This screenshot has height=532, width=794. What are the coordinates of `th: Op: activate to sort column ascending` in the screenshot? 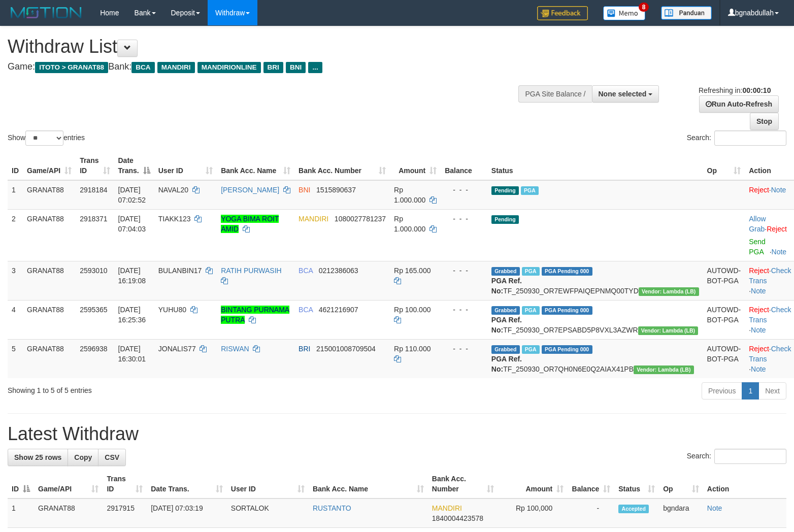 It's located at (681, 484).